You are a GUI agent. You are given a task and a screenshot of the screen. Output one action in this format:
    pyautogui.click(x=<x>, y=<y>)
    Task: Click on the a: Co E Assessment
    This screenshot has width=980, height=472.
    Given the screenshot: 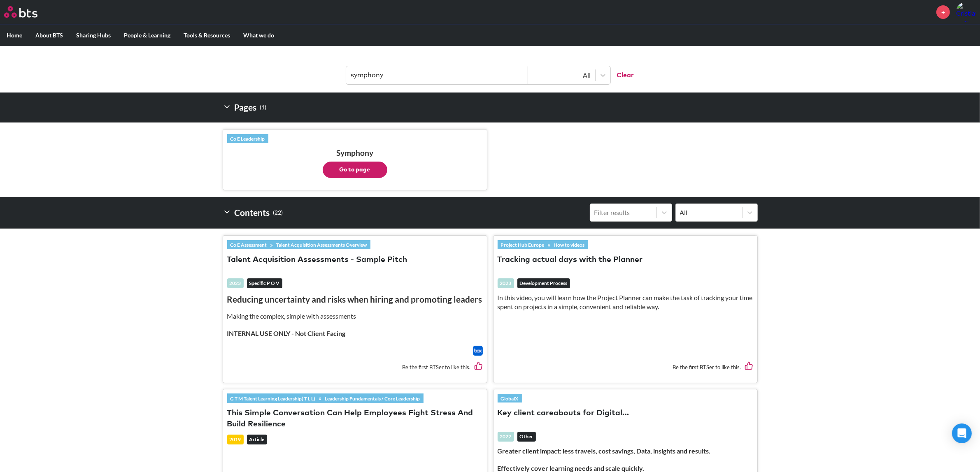 What is the action you would take?
    pyautogui.click(x=248, y=244)
    